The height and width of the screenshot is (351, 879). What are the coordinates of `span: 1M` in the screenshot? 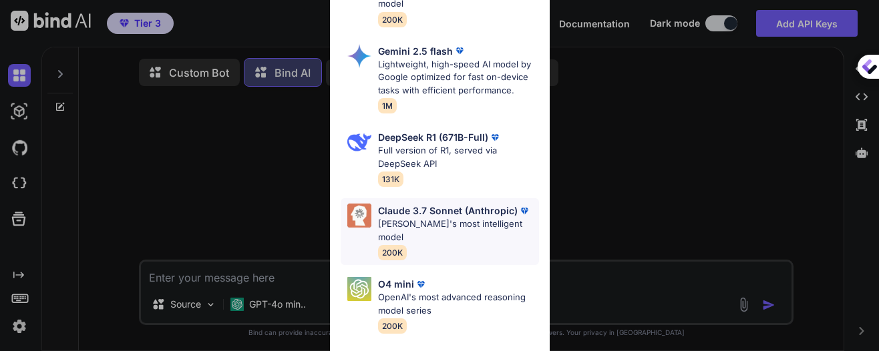 It's located at (387, 106).